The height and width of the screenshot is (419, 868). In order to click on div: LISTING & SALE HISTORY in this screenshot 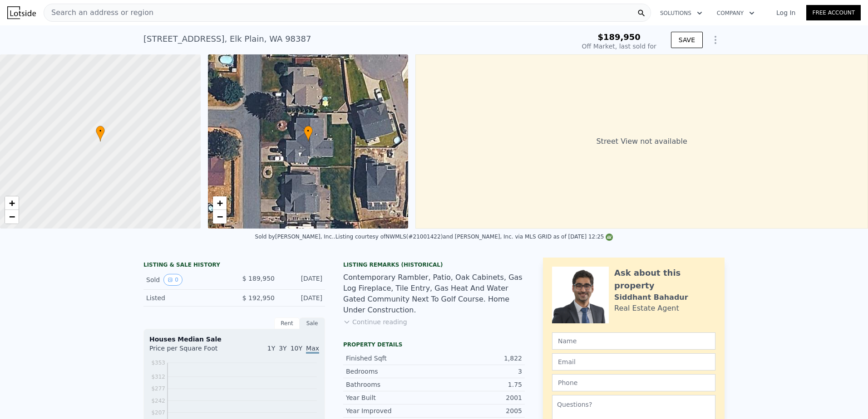, I will do `click(234, 266)`.